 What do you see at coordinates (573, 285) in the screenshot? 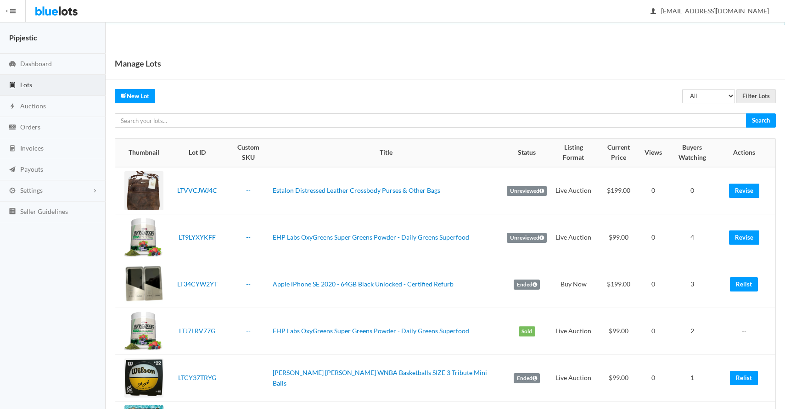
I see `td: Buy Now` at bounding box center [573, 285].